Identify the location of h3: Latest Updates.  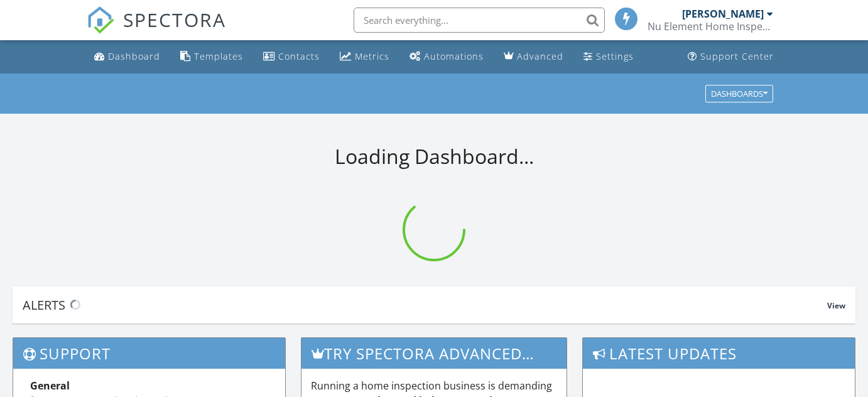
(718, 353).